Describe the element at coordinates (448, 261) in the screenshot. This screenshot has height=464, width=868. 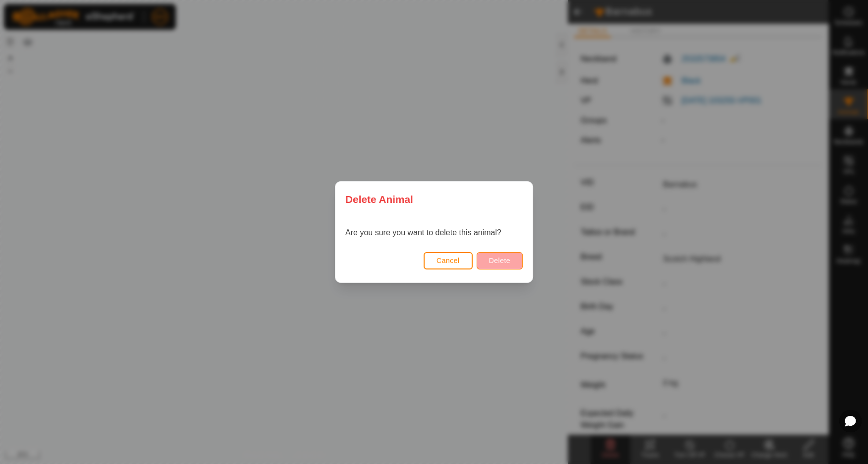
I see `span: Cancel` at that location.